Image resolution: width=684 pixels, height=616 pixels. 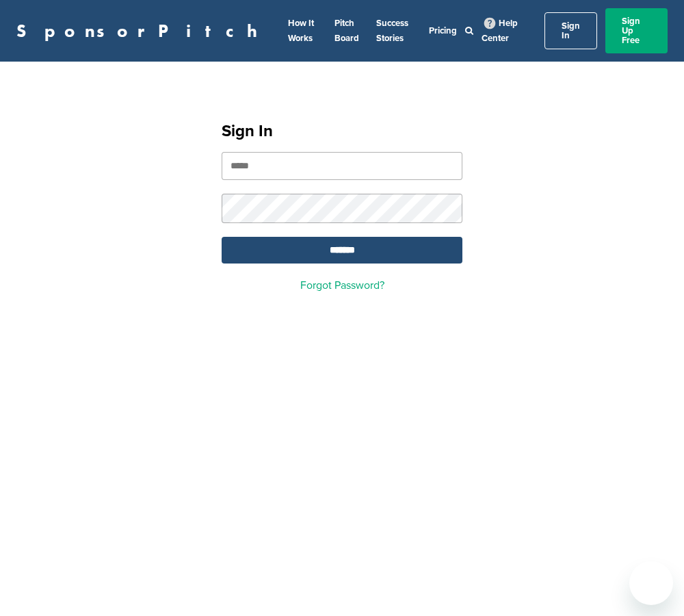 I want to click on a: Forgot Password?, so click(x=342, y=285).